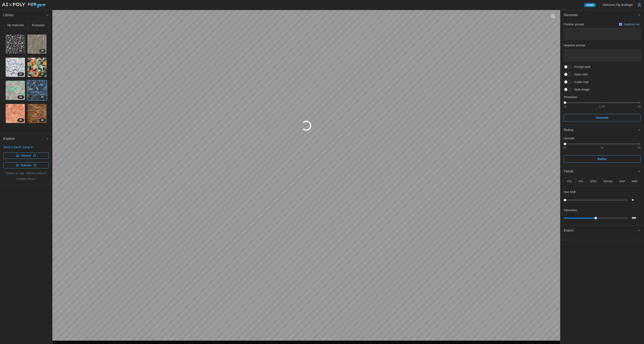 The height and width of the screenshot is (344, 644). What do you see at coordinates (581, 181) in the screenshot?
I see `p: MTL` at bounding box center [581, 181].